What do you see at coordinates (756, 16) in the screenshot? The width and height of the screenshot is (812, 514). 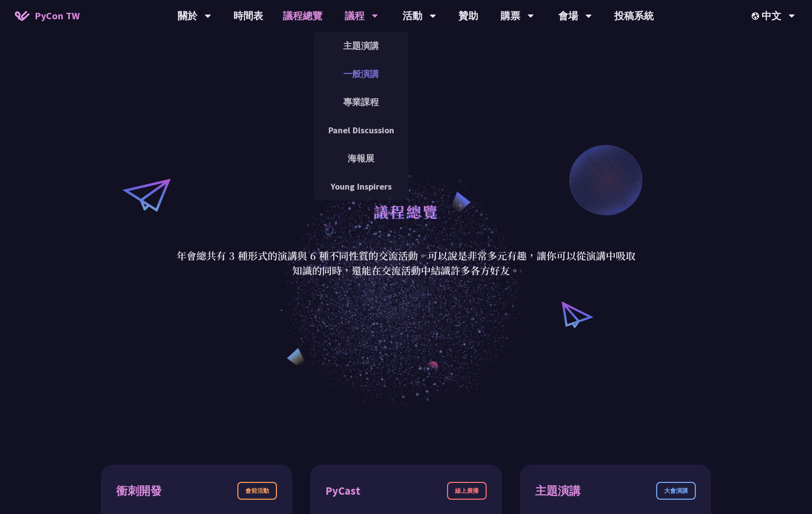 I see `img: Locale Icon` at bounding box center [756, 16].